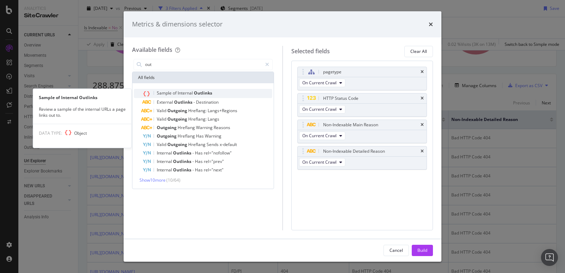  Describe the element at coordinates (213, 119) in the screenshot. I see `span: Langs` at that location.